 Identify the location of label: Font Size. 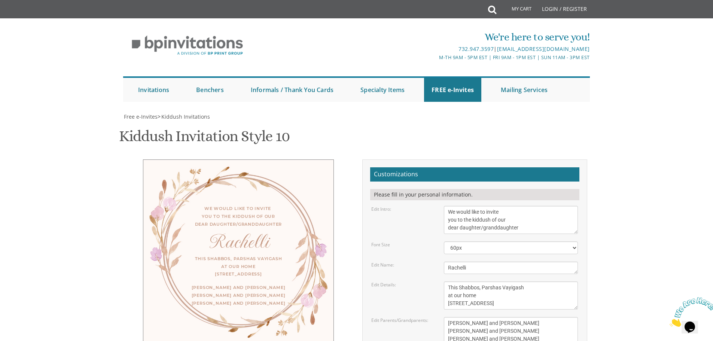
(381, 245).